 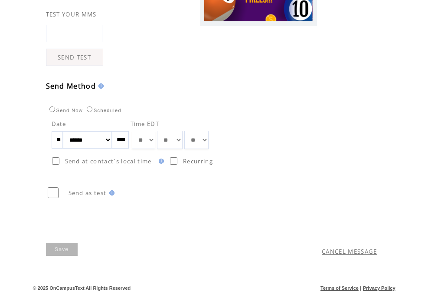 I want to click on a: Privacy Policy, so click(x=379, y=288).